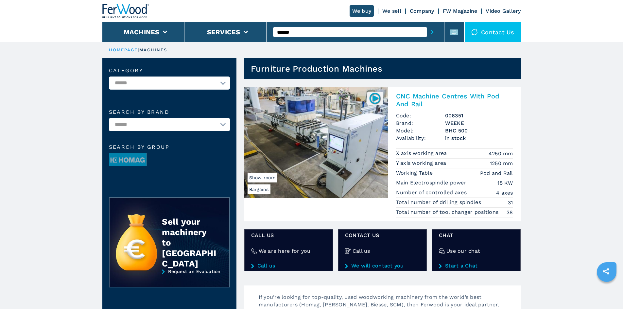 This screenshot has width=623, height=309. Describe the element at coordinates (317, 69) in the screenshot. I see `h1: Furniture Production Machines` at that location.